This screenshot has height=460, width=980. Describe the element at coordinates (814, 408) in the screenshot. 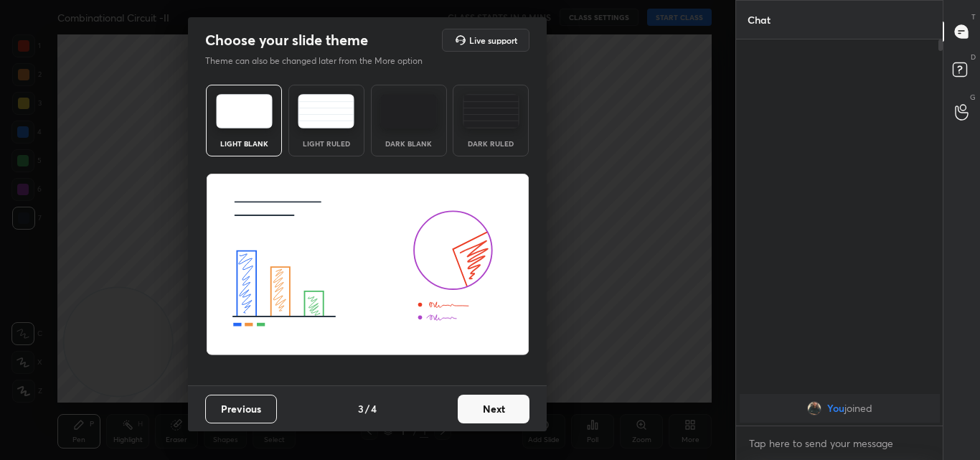

I see `img: 90448af0b9cb4c5687ded3cc1f3856a3.jpg` at that location.